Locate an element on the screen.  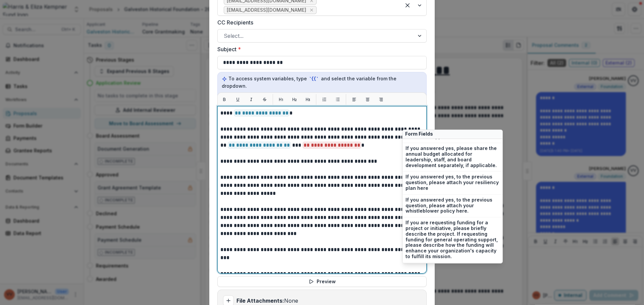
button: H3 is located at coordinates (308, 100).